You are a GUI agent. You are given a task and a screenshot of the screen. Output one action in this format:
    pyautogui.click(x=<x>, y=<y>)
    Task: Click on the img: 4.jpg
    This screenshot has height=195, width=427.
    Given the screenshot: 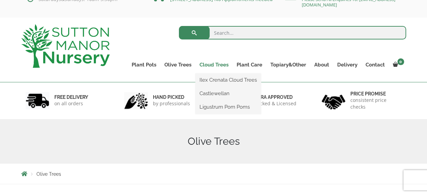 What is the action you would take?
    pyautogui.click(x=333, y=101)
    